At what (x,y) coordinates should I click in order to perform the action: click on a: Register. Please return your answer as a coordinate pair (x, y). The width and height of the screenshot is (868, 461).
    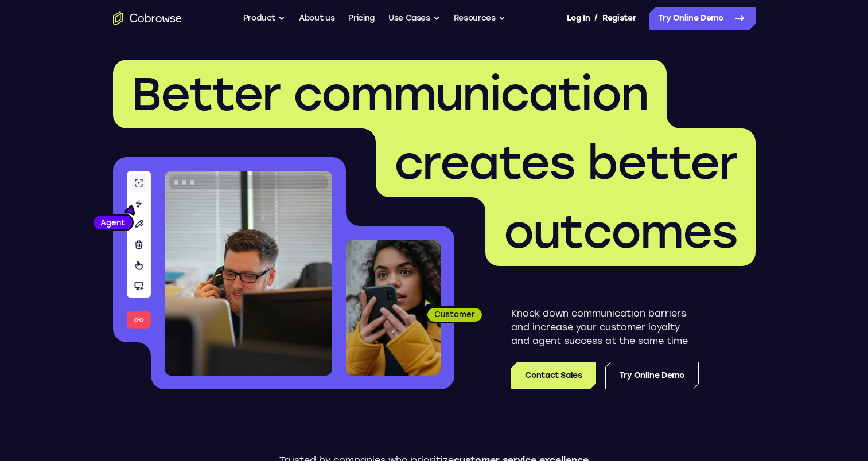
    Looking at the image, I should click on (619, 18).